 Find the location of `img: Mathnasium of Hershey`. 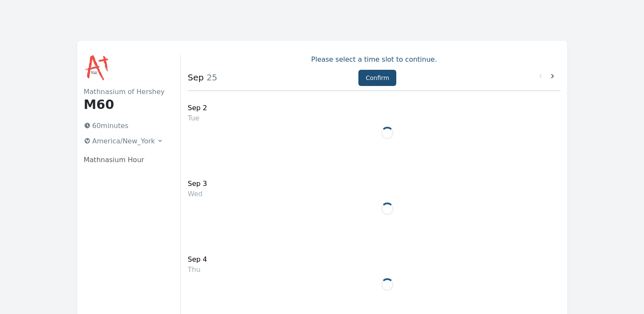

img: Mathnasium of Hershey is located at coordinates (98, 68).